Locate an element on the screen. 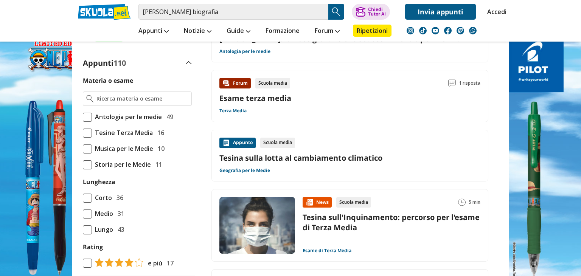 The width and height of the screenshot is (581, 276). img: Cerca appunti, riassunti o versioni is located at coordinates (337, 12).